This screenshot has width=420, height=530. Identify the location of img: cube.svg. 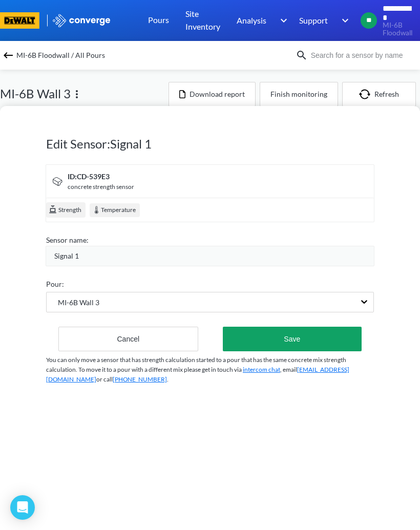
(53, 209).